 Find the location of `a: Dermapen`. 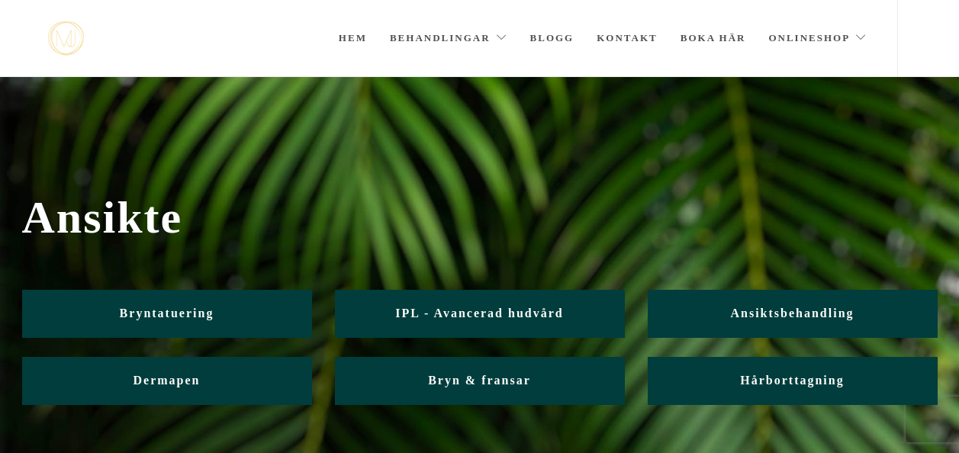

a: Dermapen is located at coordinates (167, 381).